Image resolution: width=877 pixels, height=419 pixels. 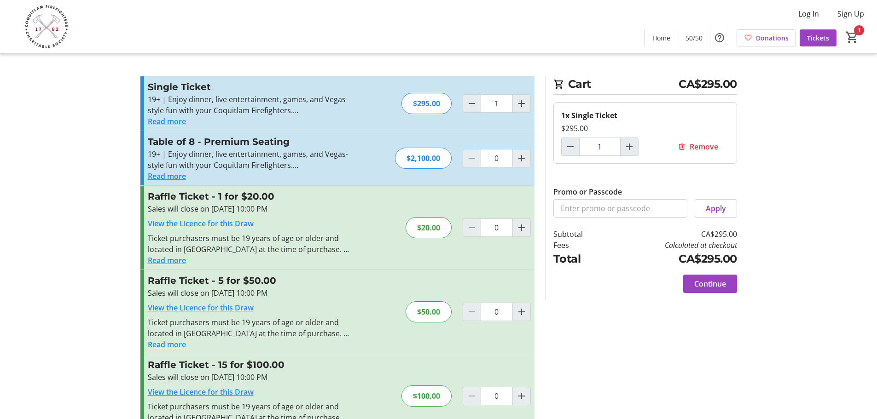 What do you see at coordinates (645, 115) in the screenshot?
I see `div: 1x Single Ticket` at bounding box center [645, 115].